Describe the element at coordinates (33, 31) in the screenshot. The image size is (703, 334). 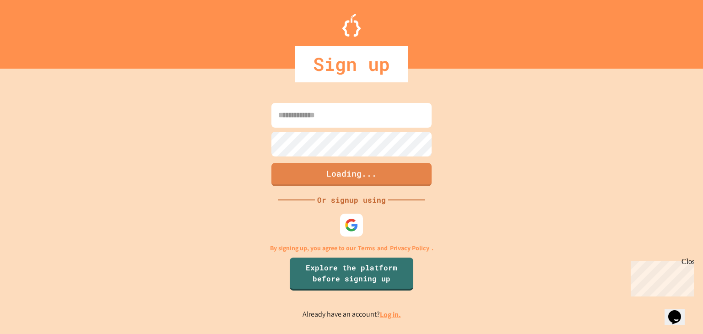
I see `div: Chat with us now!Close` at that location.